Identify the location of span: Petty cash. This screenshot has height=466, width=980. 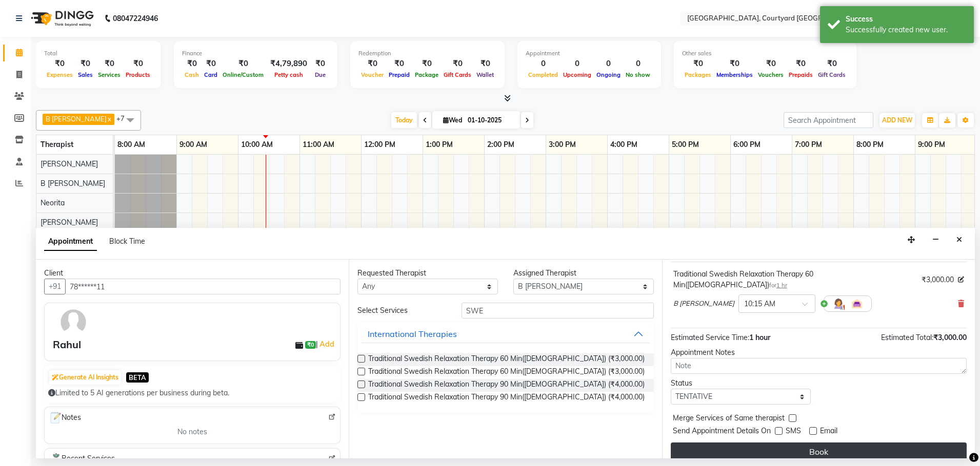
(289, 75).